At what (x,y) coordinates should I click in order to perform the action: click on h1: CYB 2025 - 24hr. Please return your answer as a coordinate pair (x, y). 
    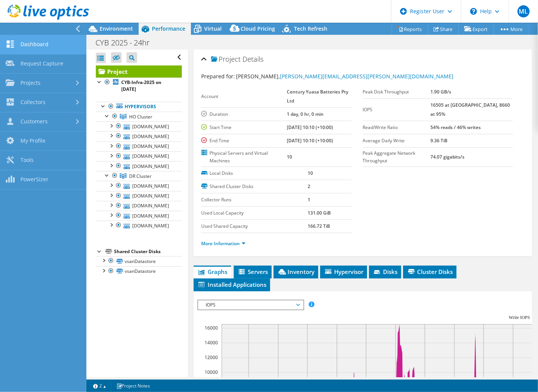
    Looking at the image, I should click on (127, 43).